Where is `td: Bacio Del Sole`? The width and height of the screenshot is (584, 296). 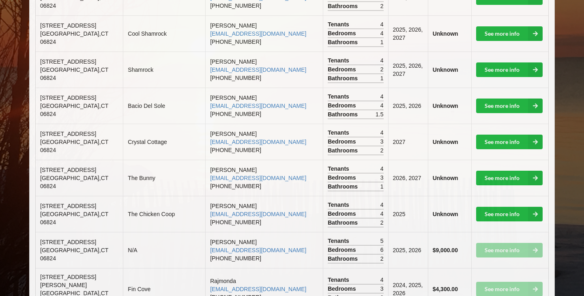
td: Bacio Del Sole is located at coordinates (164, 105).